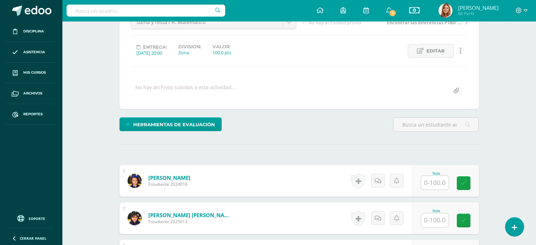 The image size is (536, 245). What do you see at coordinates (31, 31) in the screenshot?
I see `a: Disciplina` at bounding box center [31, 31].